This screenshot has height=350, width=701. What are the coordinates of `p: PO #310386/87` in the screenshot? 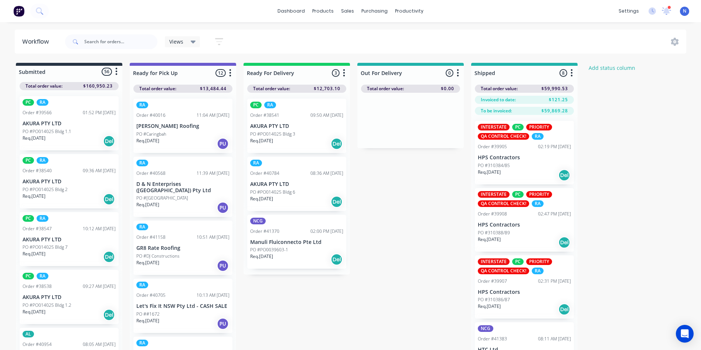 It's located at (494, 300).